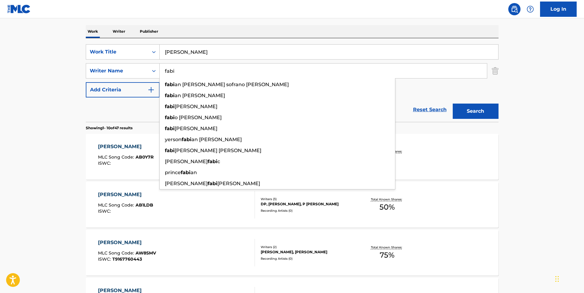 This screenshot has width=584, height=293. I want to click on div: Help, so click(531, 9).